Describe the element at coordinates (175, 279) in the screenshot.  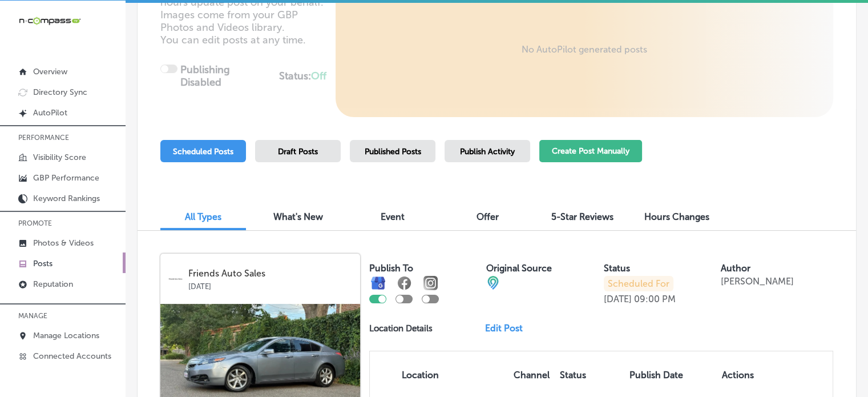
I see `img: logo` at that location.